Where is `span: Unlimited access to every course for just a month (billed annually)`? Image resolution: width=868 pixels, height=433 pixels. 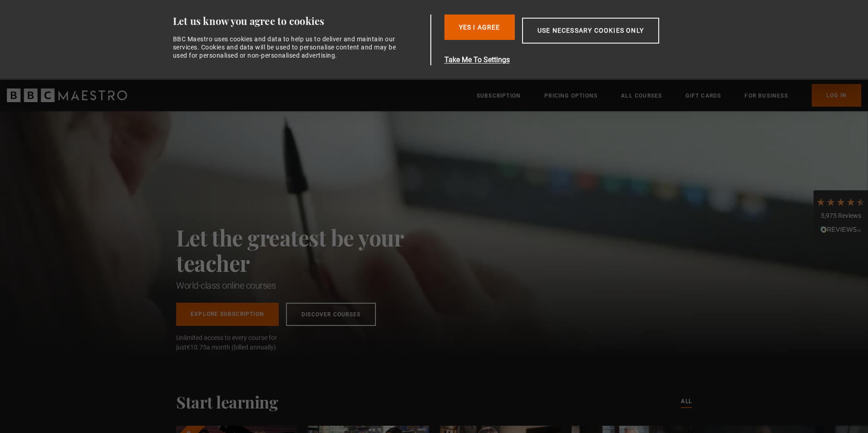 span: Unlimited access to every course for just a month (billed annually) is located at coordinates (237, 343).